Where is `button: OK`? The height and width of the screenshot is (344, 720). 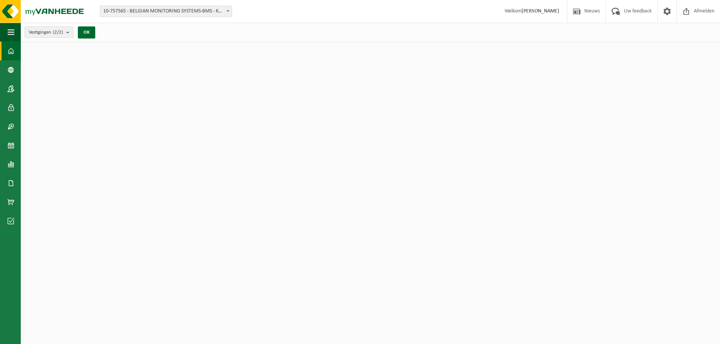 button: OK is located at coordinates (87, 32).